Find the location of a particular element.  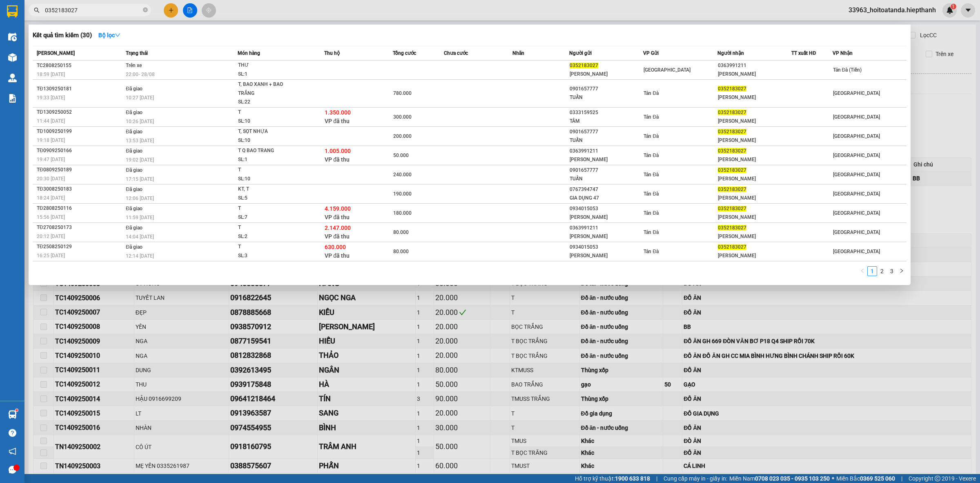

div: SL: 2 is located at coordinates (269, 236).